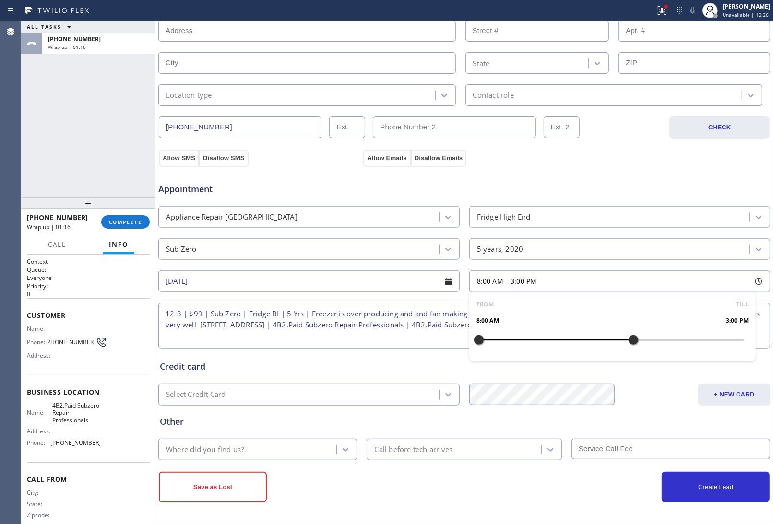 This screenshot has width=773, height=524. What do you see at coordinates (670, 449) in the screenshot?
I see `input: Service Call Fee` at bounding box center [670, 449].